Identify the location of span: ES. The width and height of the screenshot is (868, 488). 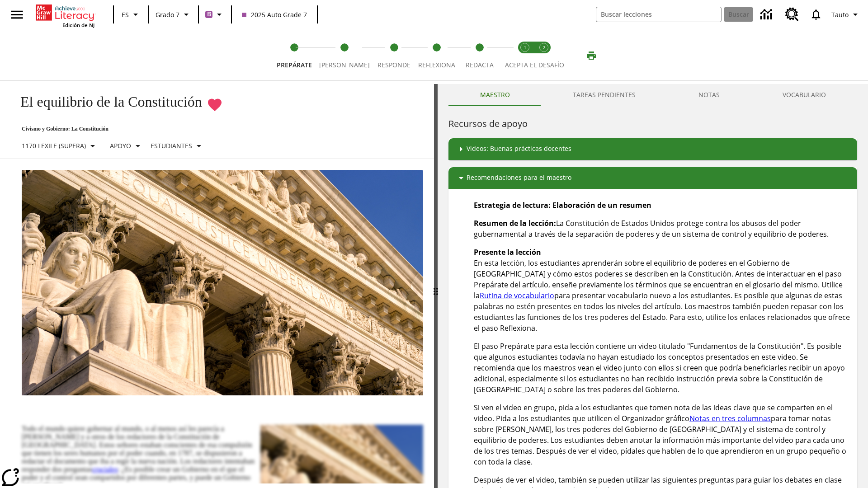
(125, 15).